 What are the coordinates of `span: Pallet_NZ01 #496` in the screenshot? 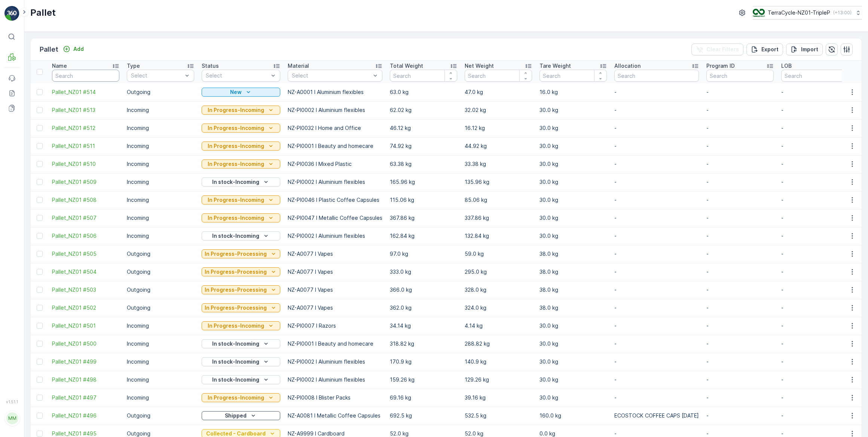 It's located at (86, 416).